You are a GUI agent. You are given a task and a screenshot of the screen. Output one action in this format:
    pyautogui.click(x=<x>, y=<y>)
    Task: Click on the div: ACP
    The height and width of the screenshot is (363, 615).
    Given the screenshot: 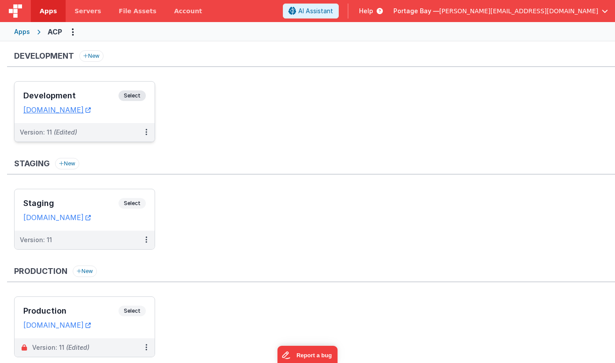 What is the action you would take?
    pyautogui.click(x=55, y=32)
    